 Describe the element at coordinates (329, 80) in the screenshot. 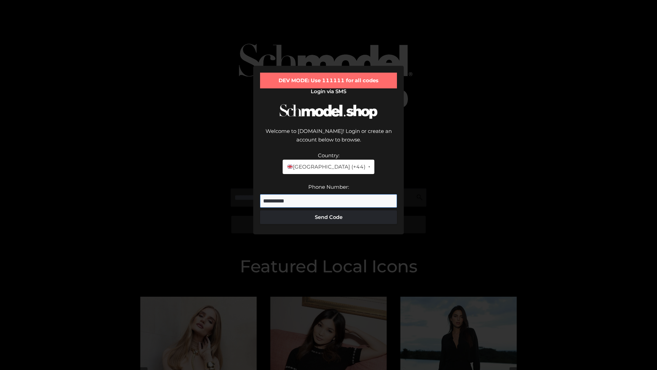

I see `div: DEV MODE: Use 111111 for all codes` at that location.